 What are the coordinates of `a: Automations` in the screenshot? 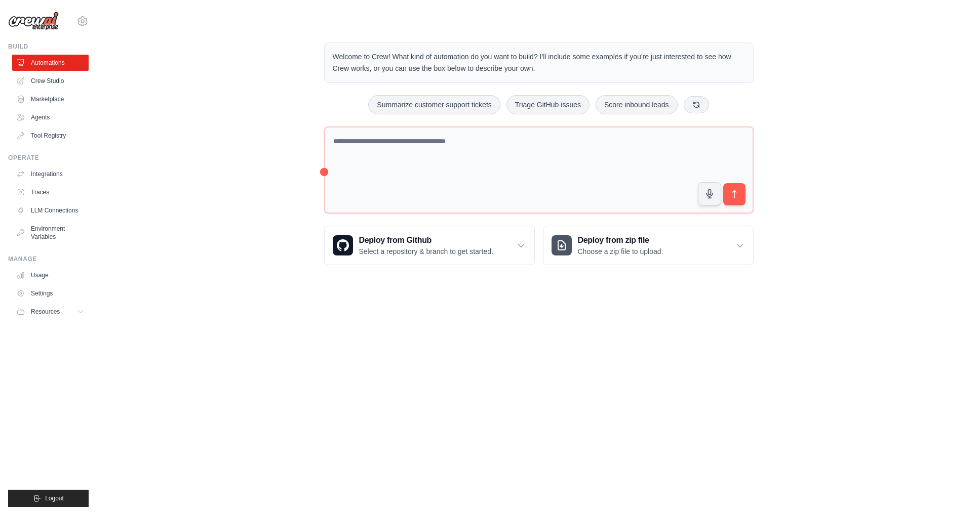 It's located at (50, 63).